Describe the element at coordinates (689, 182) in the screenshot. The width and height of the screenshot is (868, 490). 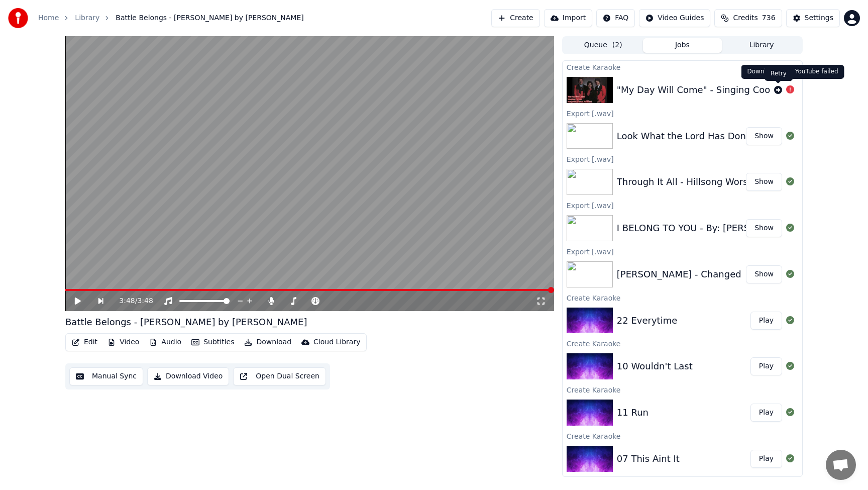
I see `div: Through It All - Hillsong Worship` at that location.